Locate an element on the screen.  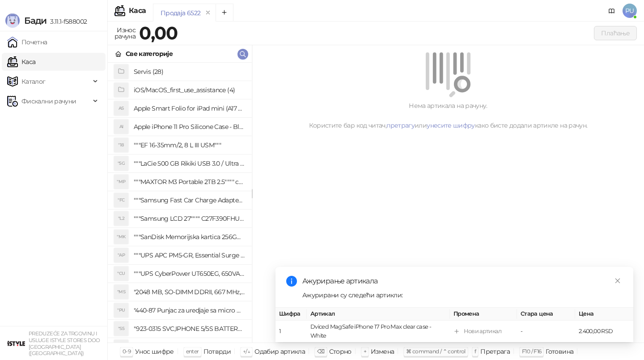
h4: """EF 16-35mm/2, 8 L III USM""" is located at coordinates (189, 145).